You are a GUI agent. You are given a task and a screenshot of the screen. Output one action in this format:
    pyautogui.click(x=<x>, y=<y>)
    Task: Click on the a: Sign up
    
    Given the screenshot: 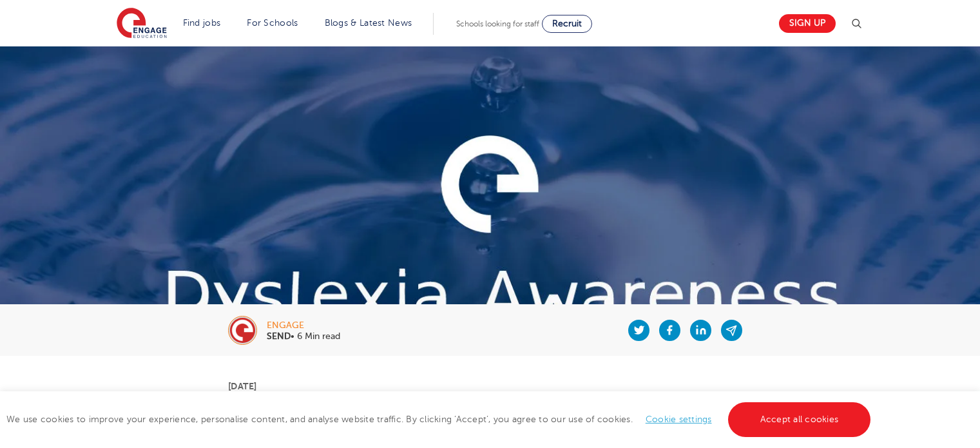 What is the action you would take?
    pyautogui.click(x=807, y=23)
    